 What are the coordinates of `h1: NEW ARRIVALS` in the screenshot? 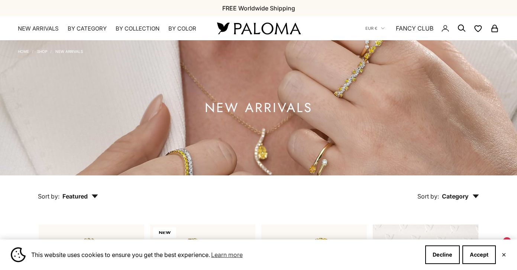 It's located at (259, 108).